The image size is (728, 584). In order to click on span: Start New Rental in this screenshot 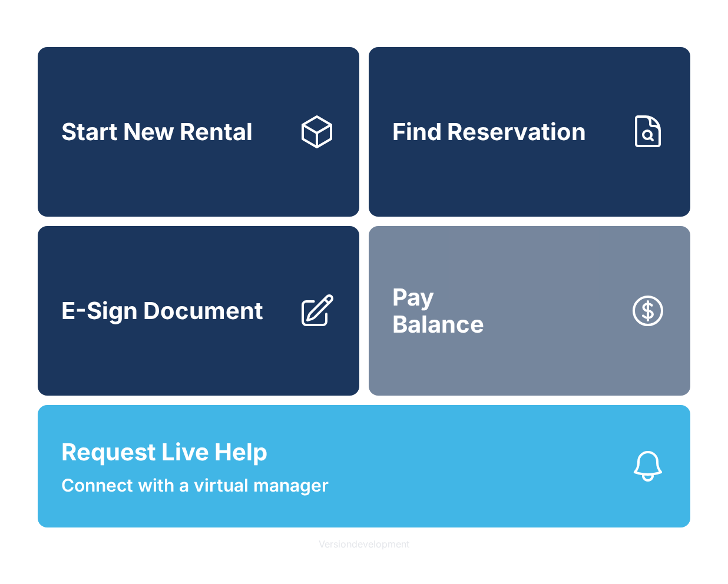, I will do `click(157, 132)`.